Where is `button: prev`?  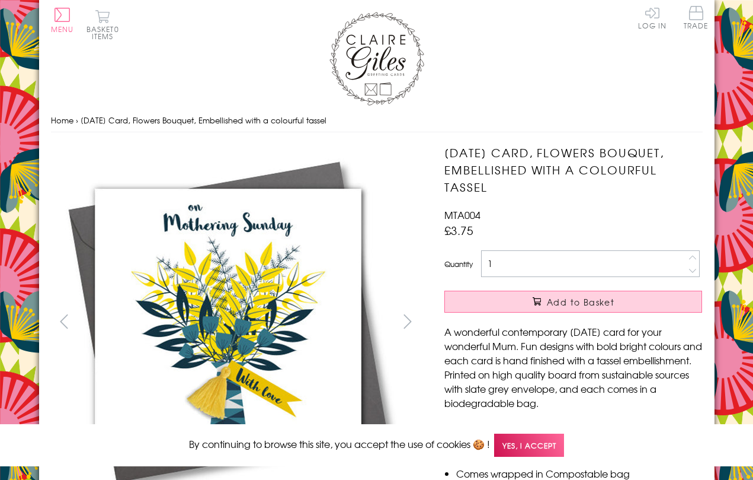 button: prev is located at coordinates (64, 321).